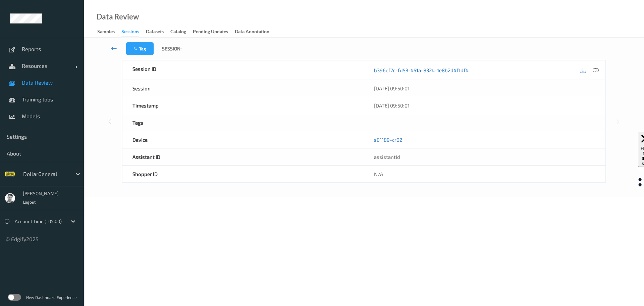 The width and height of the screenshot is (644, 306). I want to click on div: Data Review, so click(118, 17).